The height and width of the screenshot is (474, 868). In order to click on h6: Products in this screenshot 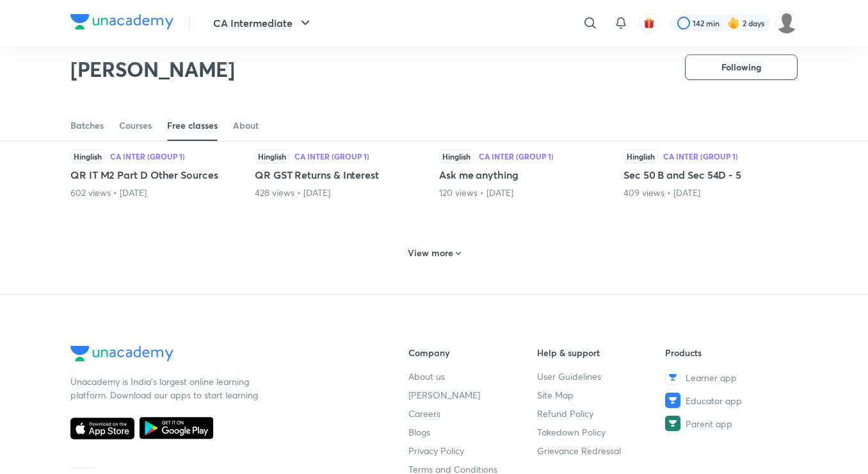, I will do `click(730, 352)`.